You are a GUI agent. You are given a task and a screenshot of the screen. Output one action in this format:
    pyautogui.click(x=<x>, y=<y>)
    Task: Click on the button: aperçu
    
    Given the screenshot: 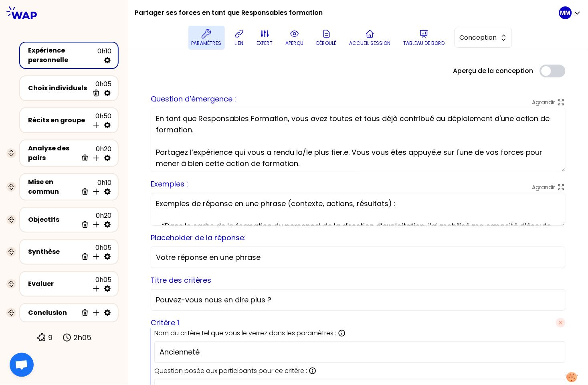 What is the action you would take?
    pyautogui.click(x=294, y=38)
    